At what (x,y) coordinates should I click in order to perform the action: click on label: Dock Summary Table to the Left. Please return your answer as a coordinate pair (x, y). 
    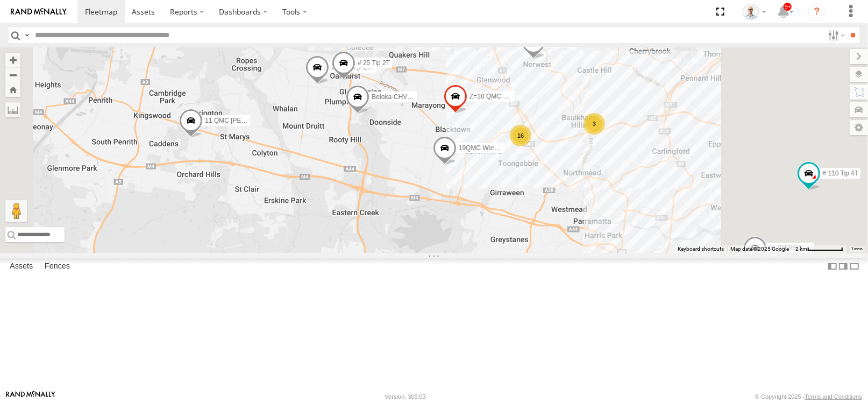
    Looking at the image, I should click on (833, 266).